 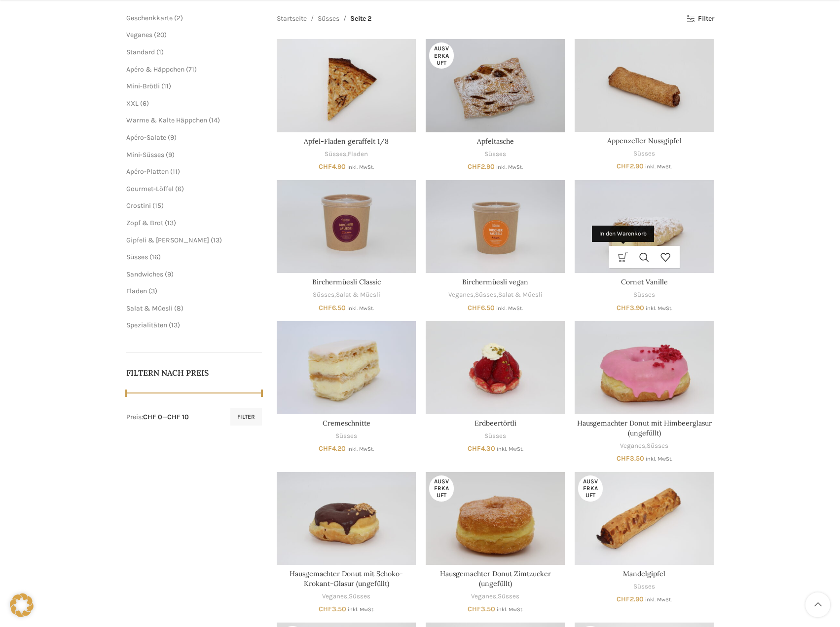 I want to click on bdi: 4.90, so click(x=332, y=166).